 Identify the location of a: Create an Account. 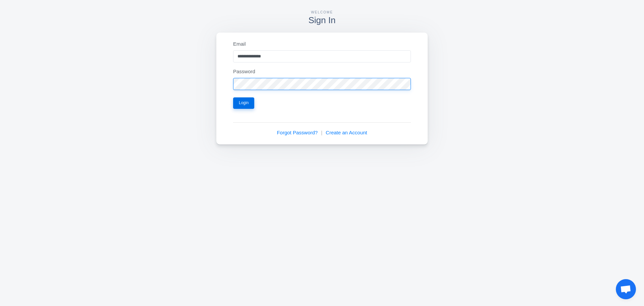
(346, 133).